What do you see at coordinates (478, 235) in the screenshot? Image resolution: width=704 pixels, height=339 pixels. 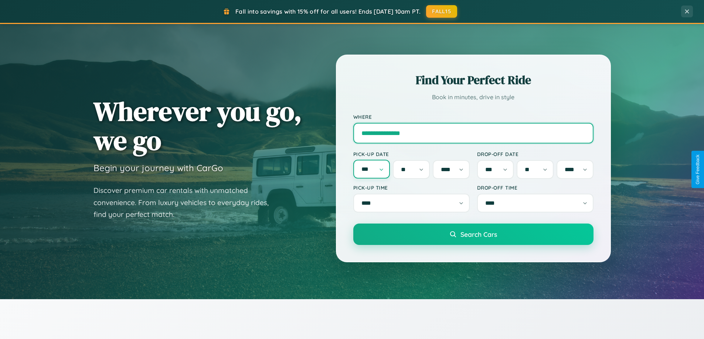 I see `span: Search Cars` at bounding box center [478, 235].